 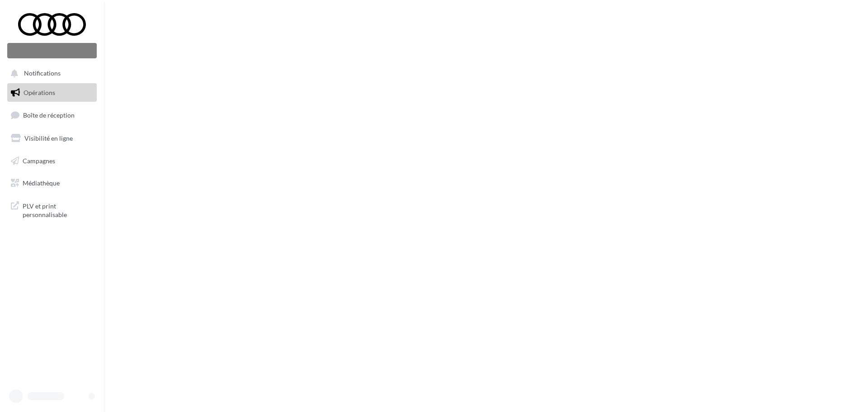 I want to click on span: PLV et print personnalisable, so click(x=58, y=210).